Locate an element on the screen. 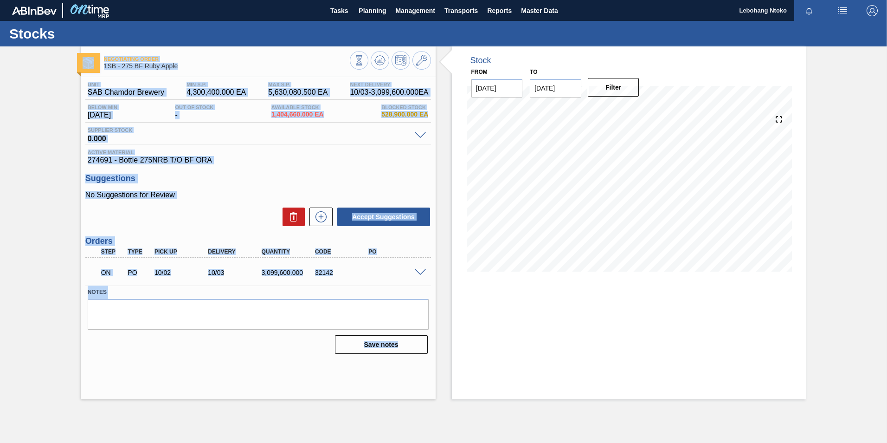 This screenshot has width=887, height=443. span: Unit is located at coordinates (126, 84).